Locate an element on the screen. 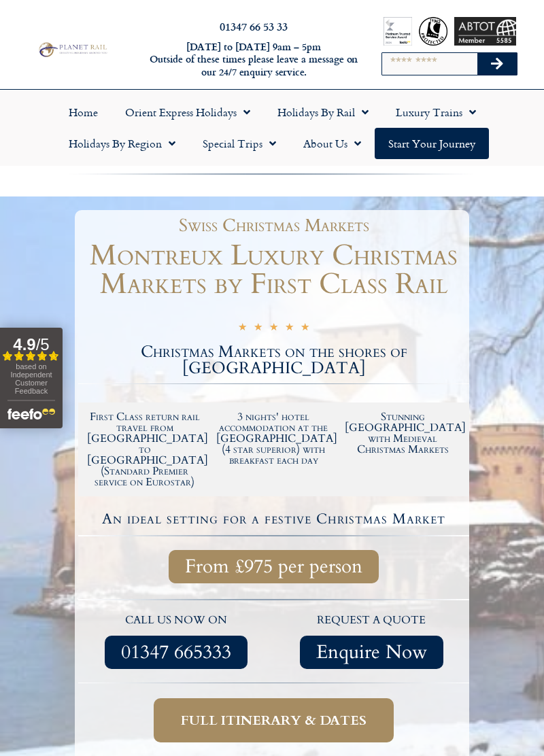 This screenshot has width=544, height=756. a: Orient Express Holidays is located at coordinates (187, 112).